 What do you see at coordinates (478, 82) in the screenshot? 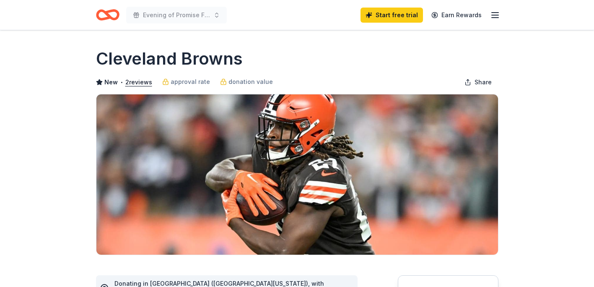
I see `button: Share` at bounding box center [478, 82].